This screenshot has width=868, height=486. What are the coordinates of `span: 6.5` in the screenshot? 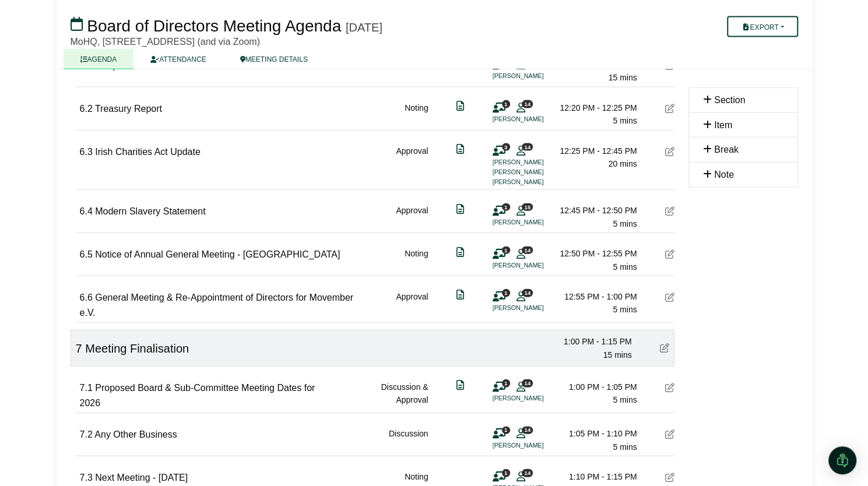 It's located at (87, 254).